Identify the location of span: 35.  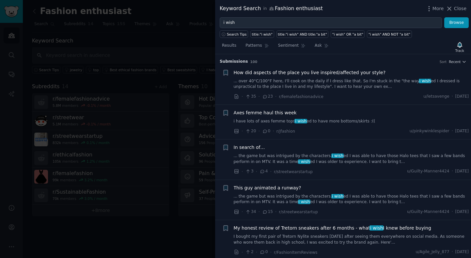
(250, 97).